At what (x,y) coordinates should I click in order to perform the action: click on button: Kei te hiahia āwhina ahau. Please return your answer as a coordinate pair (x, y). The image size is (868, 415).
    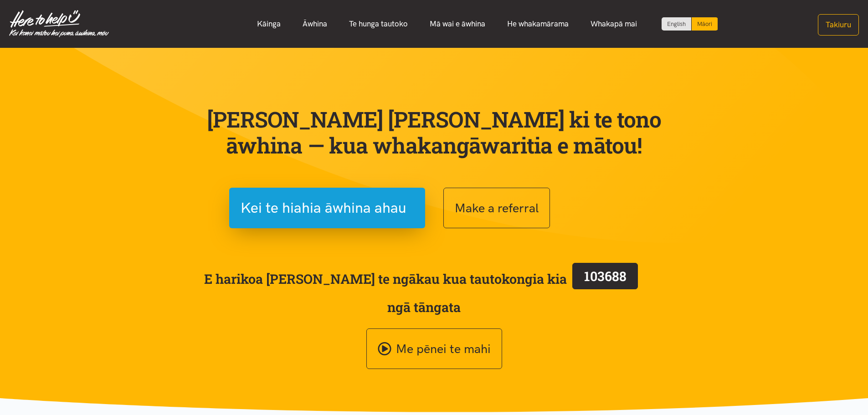
    Looking at the image, I should click on (327, 208).